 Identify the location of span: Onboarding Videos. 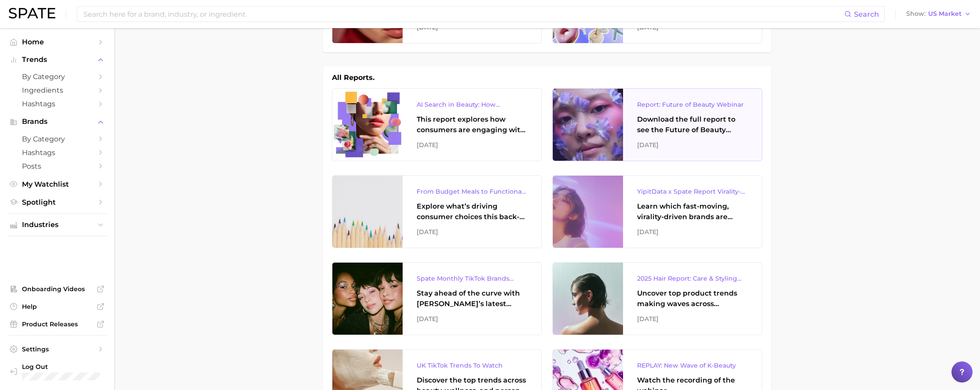
(57, 289).